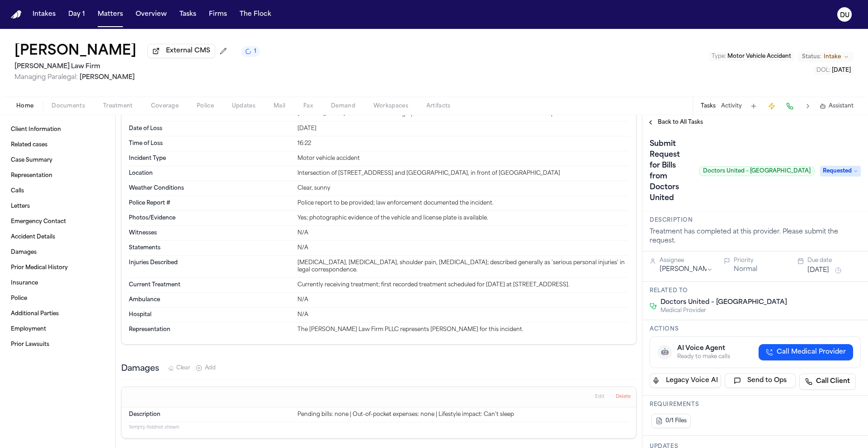  I want to click on button: Change status from Intake, so click(826, 57).